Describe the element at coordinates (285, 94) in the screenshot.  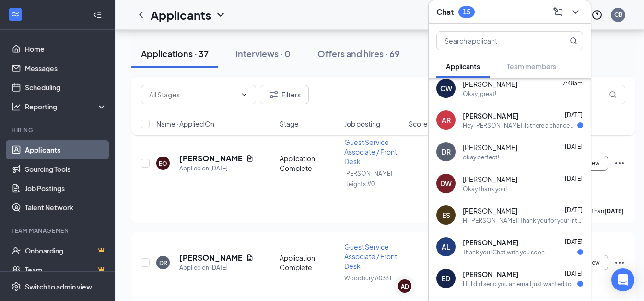
I see `button: Filter Filters` at that location.